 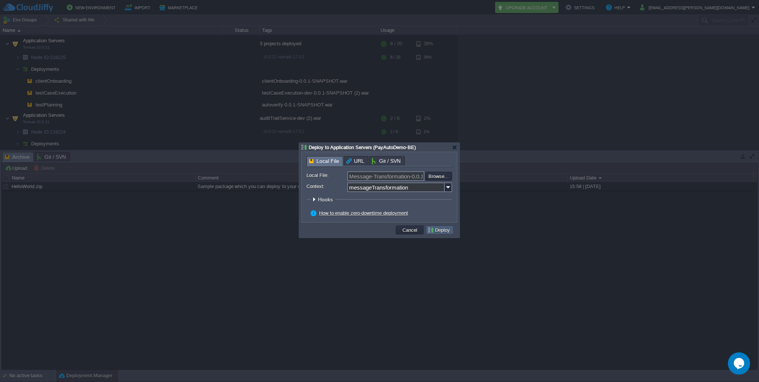 I want to click on label: Context:, so click(x=327, y=186).